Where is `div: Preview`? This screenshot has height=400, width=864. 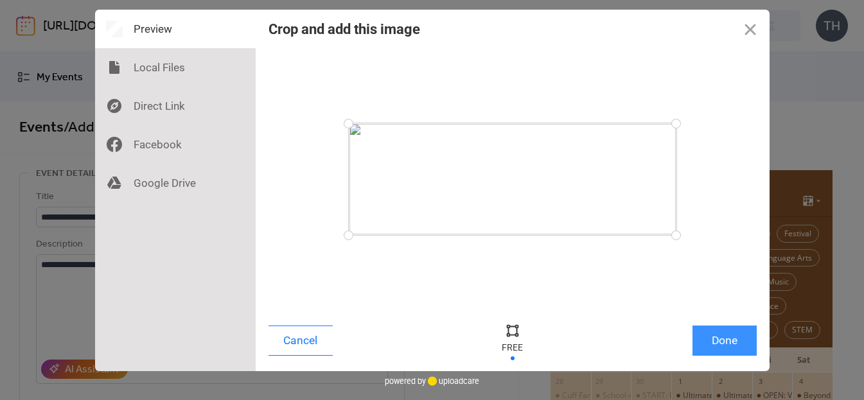 div: Preview is located at coordinates (175, 29).